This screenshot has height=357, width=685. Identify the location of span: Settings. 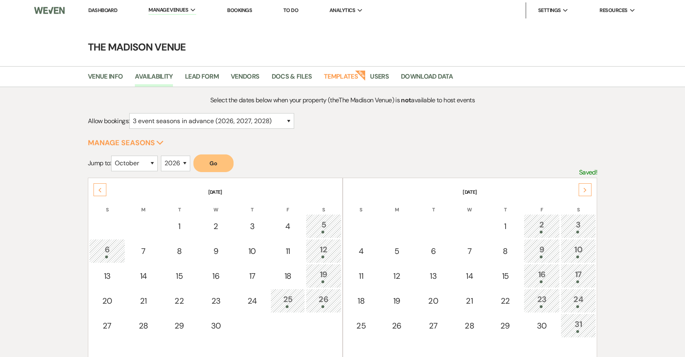
(549, 10).